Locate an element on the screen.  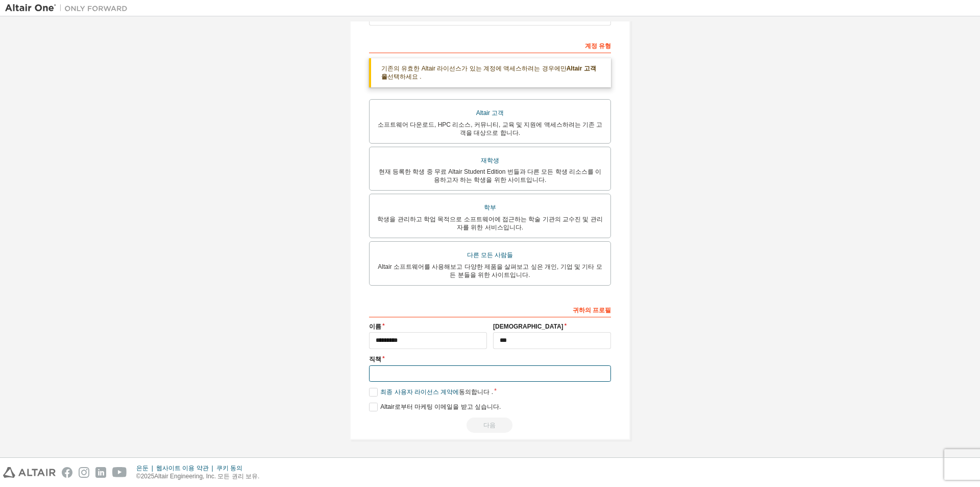
font: 학부 is located at coordinates (490, 207).